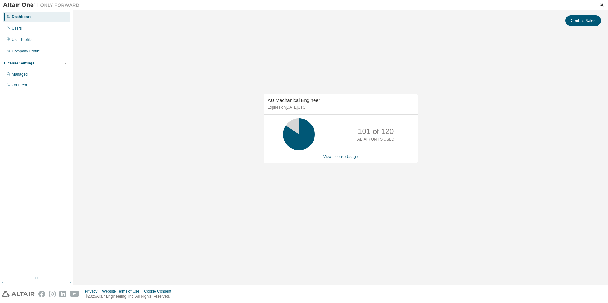  Describe the element at coordinates (18, 294) in the screenshot. I see `img: altair_logo.svg` at that location.